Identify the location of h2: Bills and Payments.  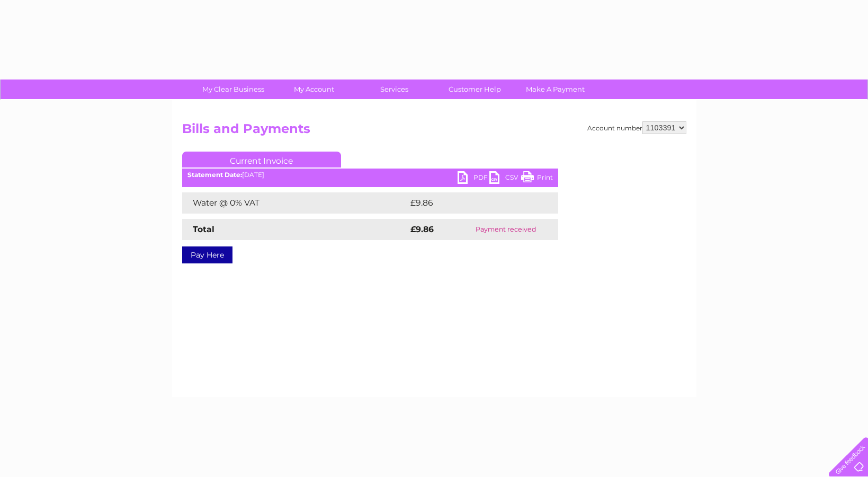
(434, 132).